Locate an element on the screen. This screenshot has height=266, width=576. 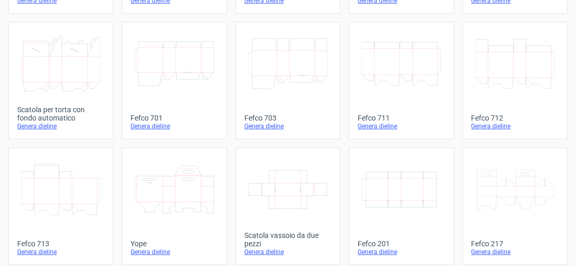
a: Scatola per torta con fondo automaticoGenera dieline is located at coordinates (61, 81).